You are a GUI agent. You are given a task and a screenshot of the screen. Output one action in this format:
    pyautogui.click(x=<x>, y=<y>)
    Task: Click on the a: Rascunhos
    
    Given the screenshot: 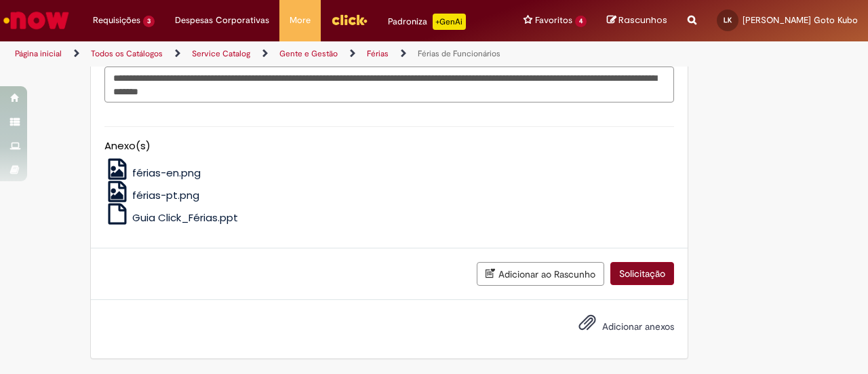 What is the action you would take?
    pyautogui.click(x=636, y=20)
    